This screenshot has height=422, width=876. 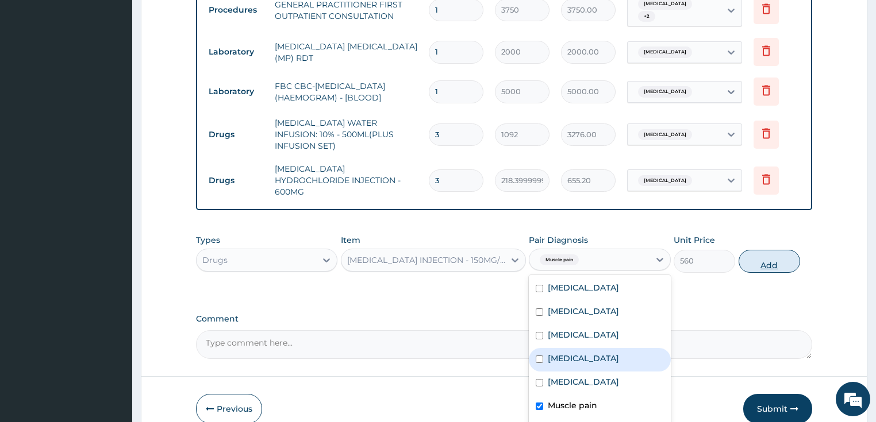 What do you see at coordinates (350, 240) in the screenshot?
I see `label: Item` at bounding box center [350, 240].